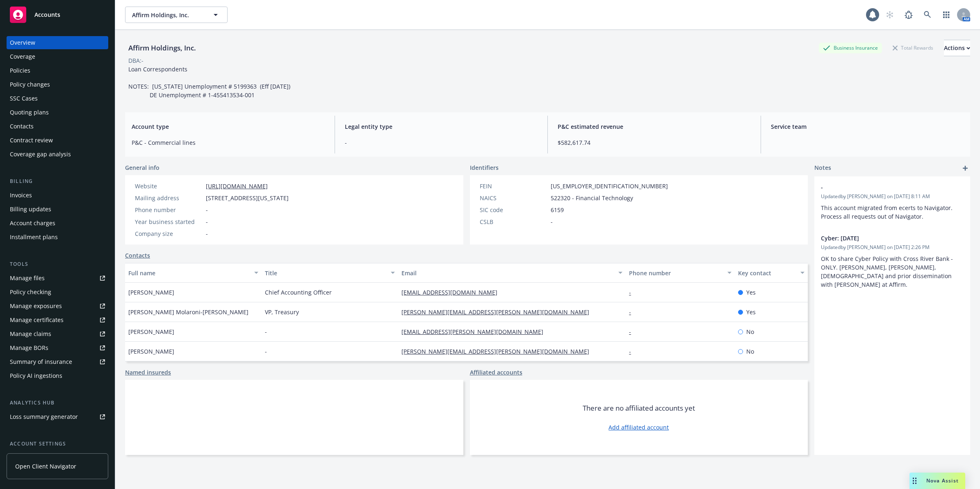  What do you see at coordinates (168, 15) in the screenshot?
I see `span: Affirm Holdings, Inc.` at bounding box center [168, 15].